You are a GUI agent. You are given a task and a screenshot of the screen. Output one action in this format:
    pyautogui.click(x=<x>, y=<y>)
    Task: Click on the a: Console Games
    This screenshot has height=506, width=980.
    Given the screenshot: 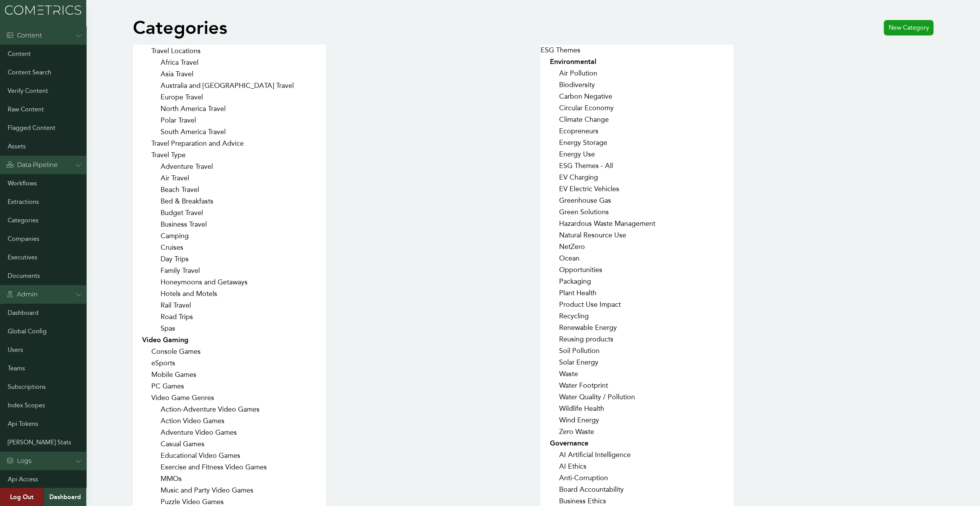 What is the action you would take?
    pyautogui.click(x=167, y=351)
    